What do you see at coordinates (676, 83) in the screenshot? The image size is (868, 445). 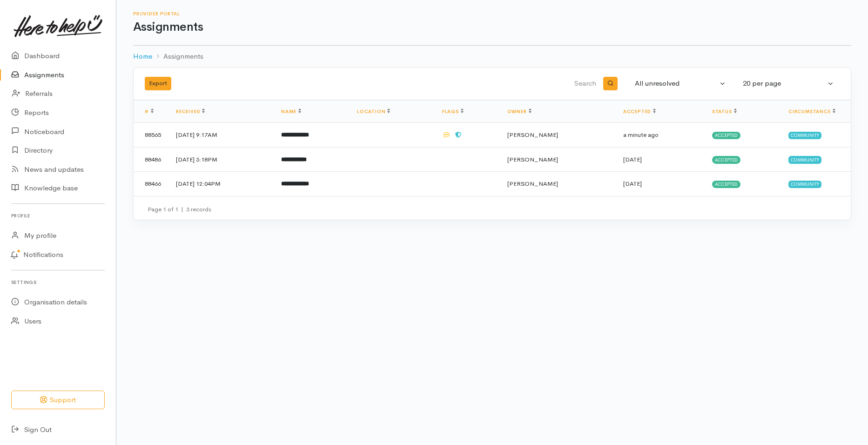 I see `div: All unresolved` at bounding box center [676, 83].